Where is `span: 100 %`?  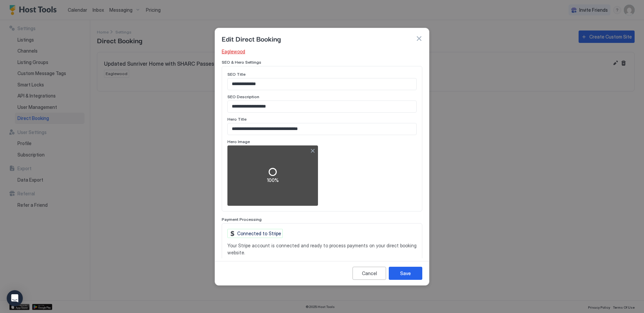
span: 100 % is located at coordinates (273, 180).